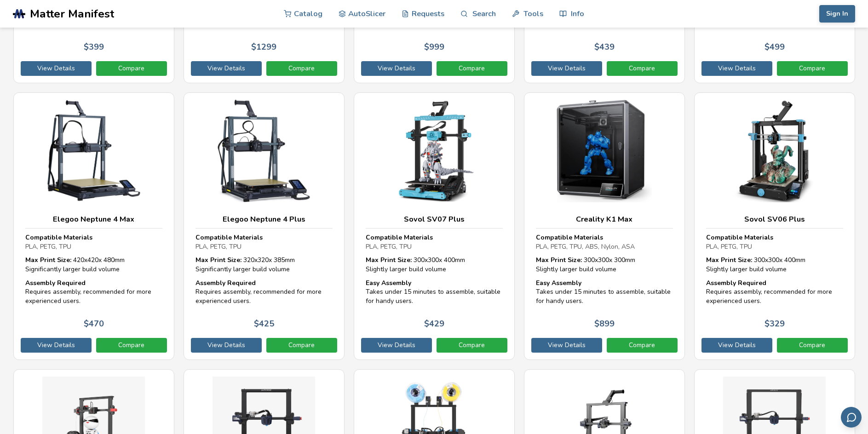 This screenshot has width=868, height=434. What do you see at coordinates (851, 418) in the screenshot?
I see `button: Send feedback via email` at bounding box center [851, 418].